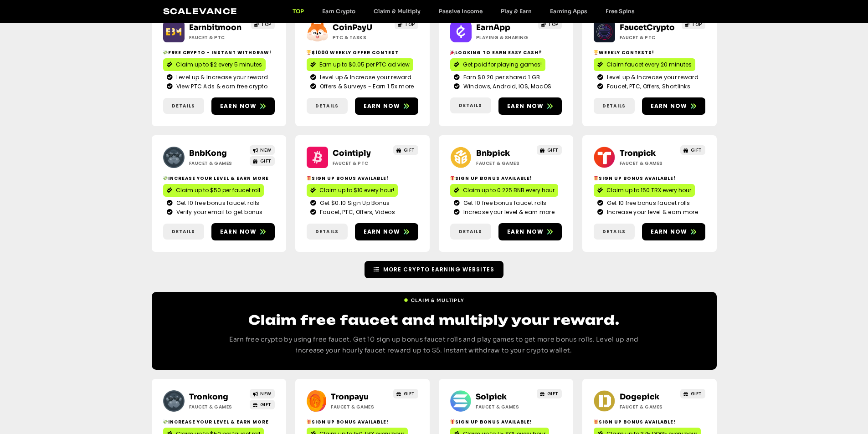 Image resolution: width=868 pixels, height=434 pixels. Describe the element at coordinates (214, 190) in the screenshot. I see `a: Claim up to $50 per faucet roll` at that location.